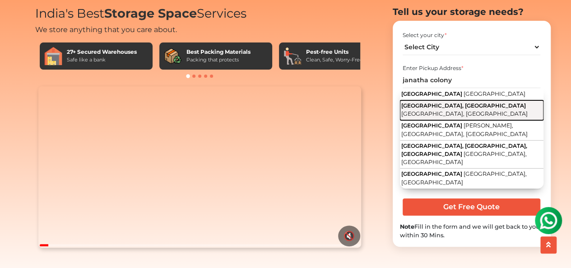 The image size is (571, 268). Describe the element at coordinates (472, 12) in the screenshot. I see `h2: Tell us your storage needs?` at that location.